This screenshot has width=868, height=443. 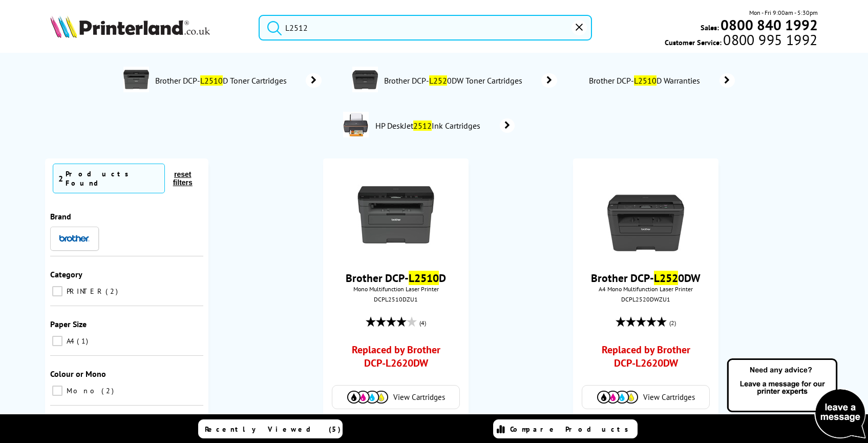 I want to click on input: Search product or bra, so click(x=425, y=28).